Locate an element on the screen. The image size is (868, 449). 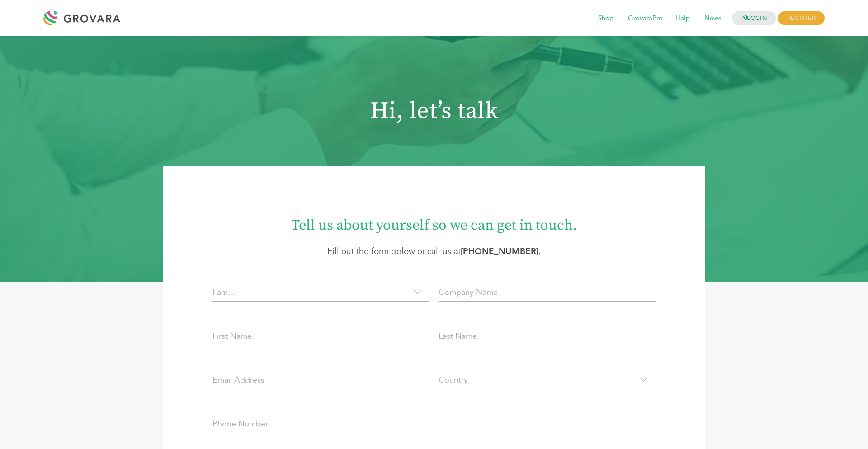
a: Help is located at coordinates (683, 18).